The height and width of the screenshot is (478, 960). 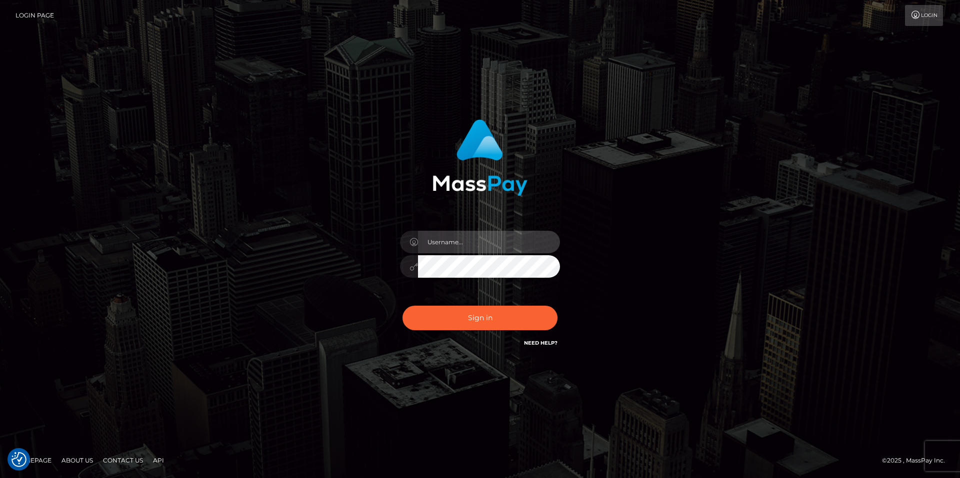 I want to click on a: Login, so click(x=924, y=15).